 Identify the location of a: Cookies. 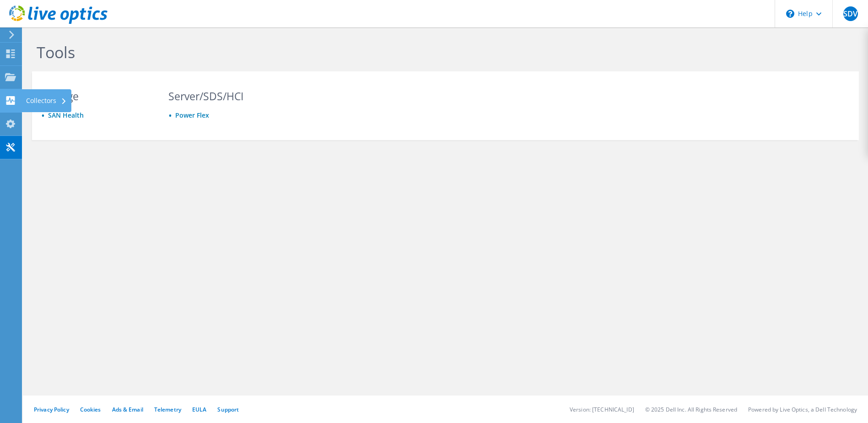
(90, 409).